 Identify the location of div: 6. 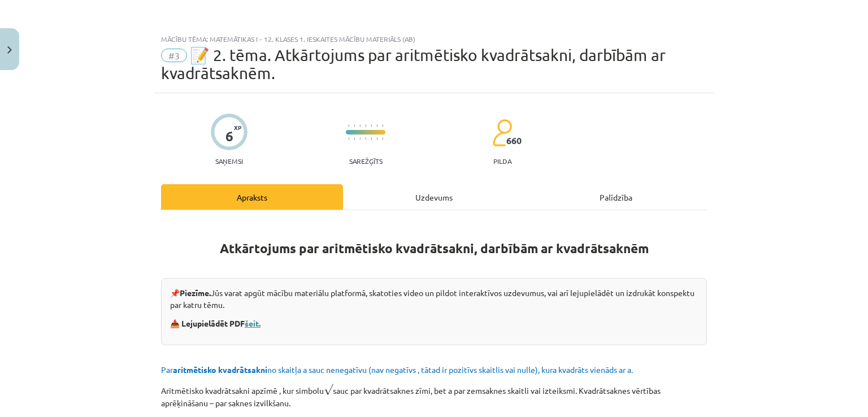
(230, 136).